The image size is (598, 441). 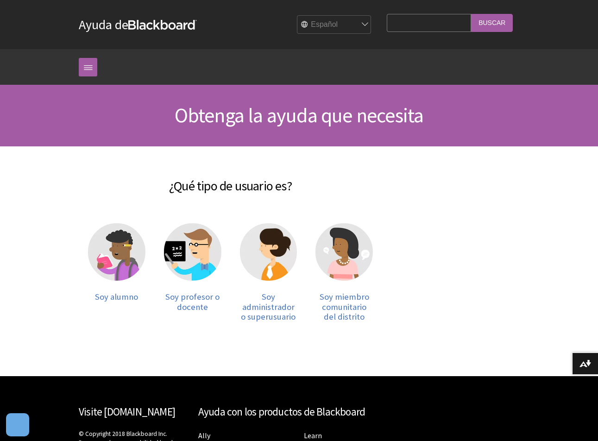 What do you see at coordinates (230, 180) in the screenshot?
I see `h2: ¿Qué tipo de usuario es?` at bounding box center [230, 180].